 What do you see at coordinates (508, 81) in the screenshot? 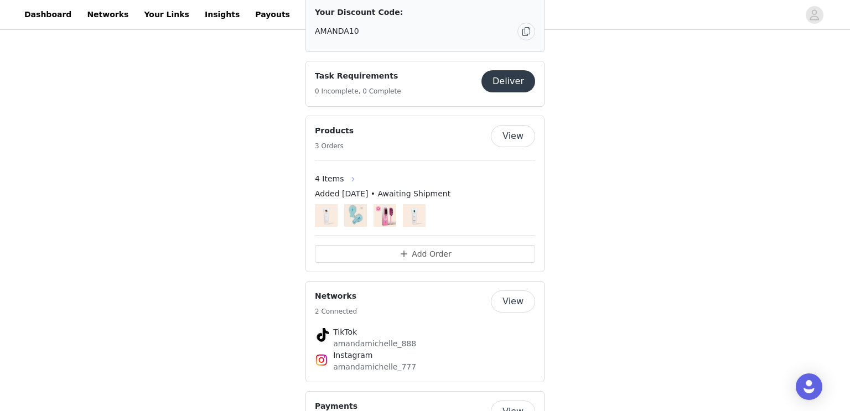
I see `button: Deliver` at bounding box center [508, 81].